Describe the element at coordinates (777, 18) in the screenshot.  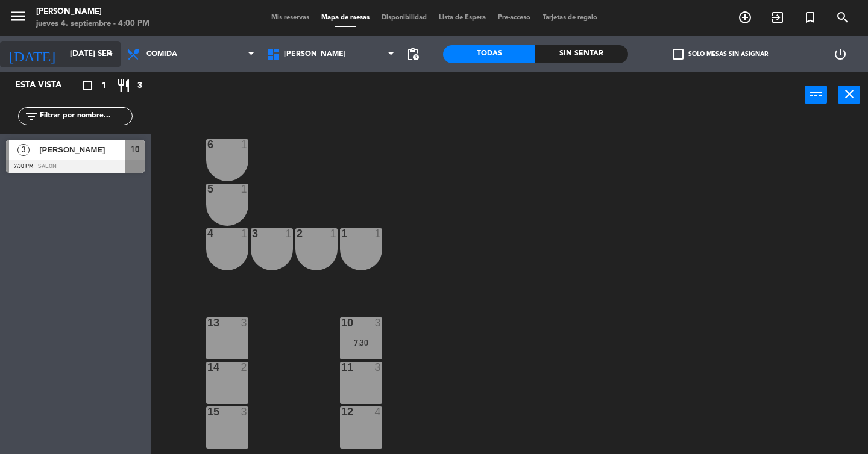
I see `i: exit_to_app` at that location.